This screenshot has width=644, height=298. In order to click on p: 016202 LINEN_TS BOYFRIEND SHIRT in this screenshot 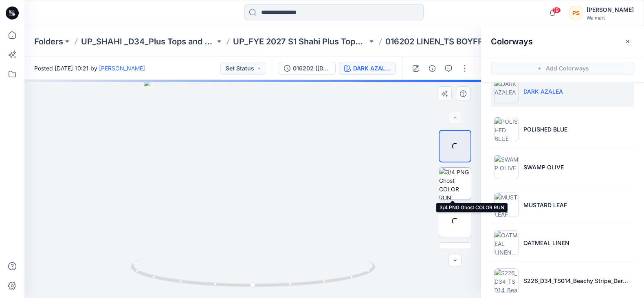, I will do `click(452, 41)`.